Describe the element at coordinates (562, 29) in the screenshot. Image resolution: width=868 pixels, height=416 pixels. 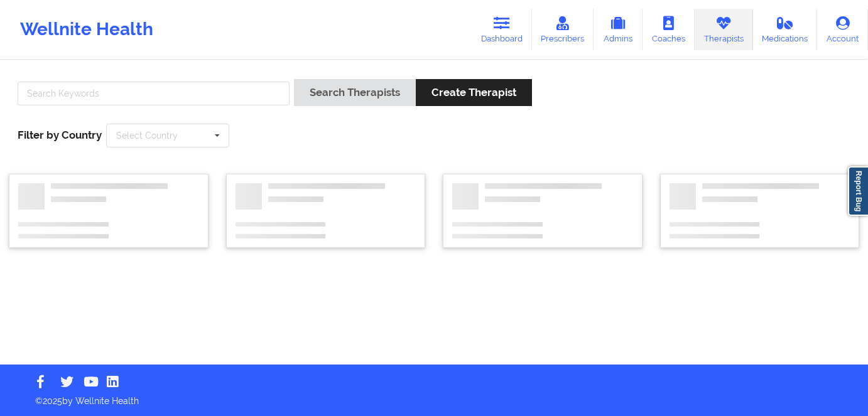
I see `a: Prescribers` at that location.